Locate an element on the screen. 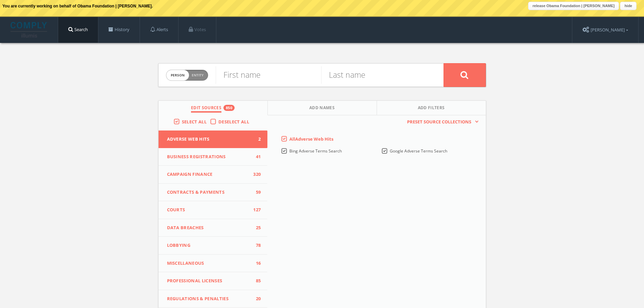 This screenshot has width=644, height=308. span: Add Names is located at coordinates (322, 108).